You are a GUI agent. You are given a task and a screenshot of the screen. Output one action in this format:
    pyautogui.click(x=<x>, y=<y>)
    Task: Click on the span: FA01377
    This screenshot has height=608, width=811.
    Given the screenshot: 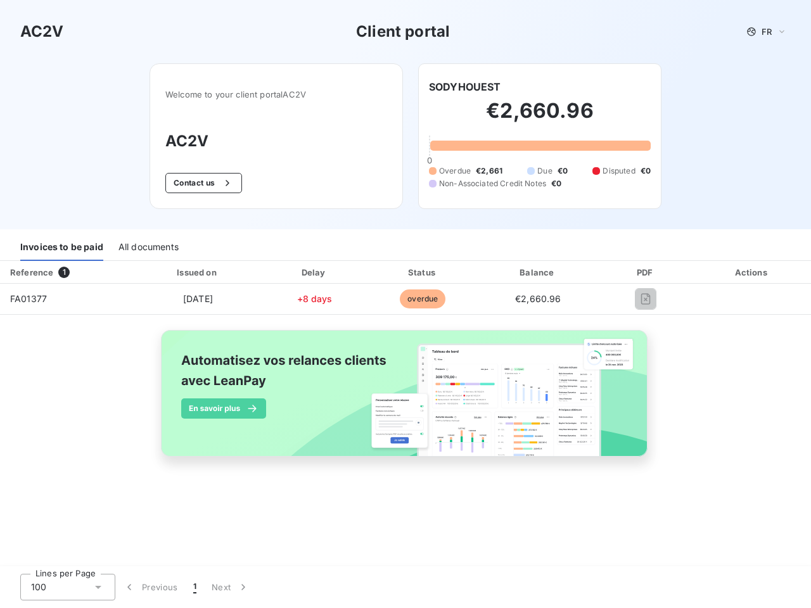 What is the action you would take?
    pyautogui.click(x=29, y=298)
    